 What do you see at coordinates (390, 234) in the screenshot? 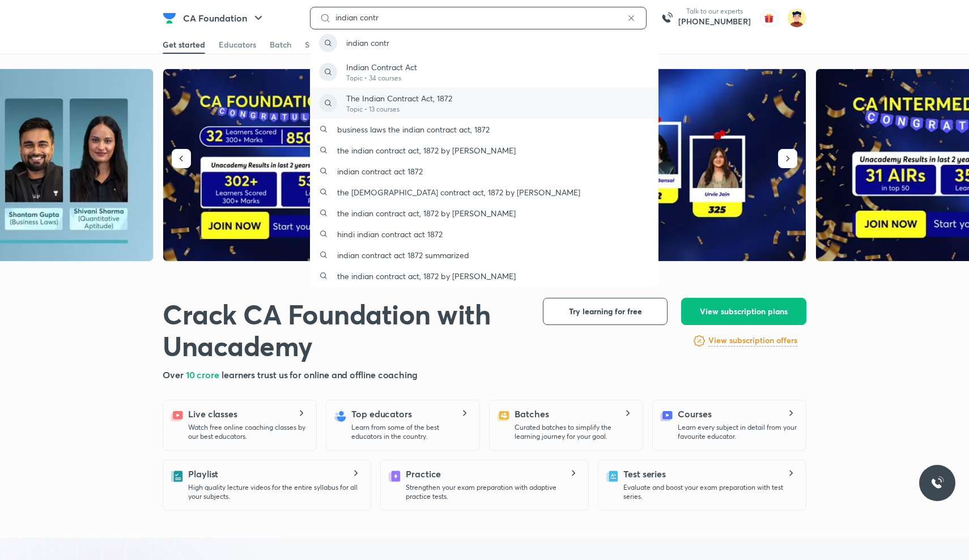
I see `p: hindi indian contract act 1872` at bounding box center [390, 234].